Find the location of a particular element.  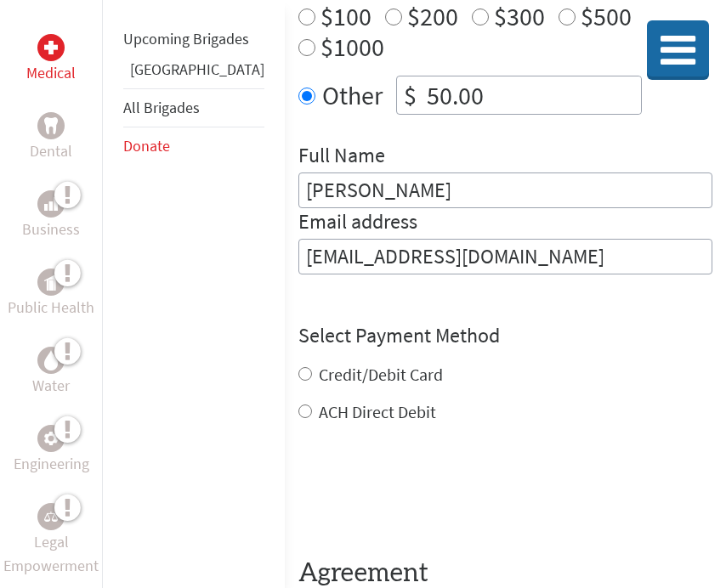

a: DentalDental is located at coordinates (51, 138).